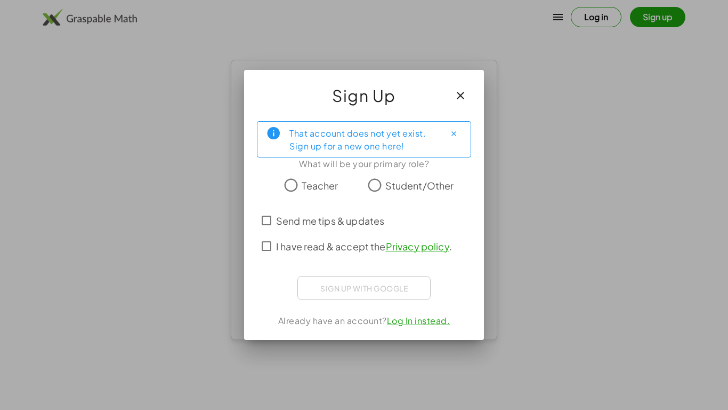 Image resolution: width=728 pixels, height=410 pixels. I want to click on div: Already have an account?, so click(364, 320).